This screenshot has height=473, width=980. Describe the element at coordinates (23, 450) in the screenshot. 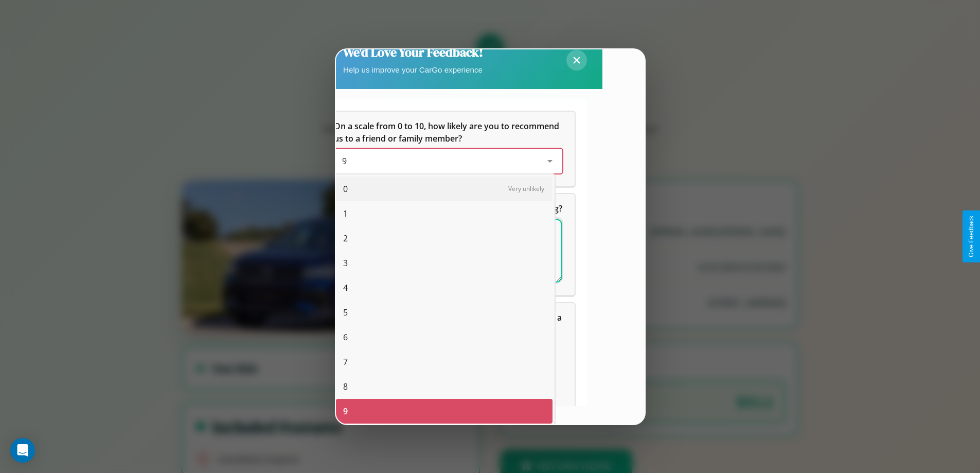

I see `div: Open Intercom Messenger` at that location.